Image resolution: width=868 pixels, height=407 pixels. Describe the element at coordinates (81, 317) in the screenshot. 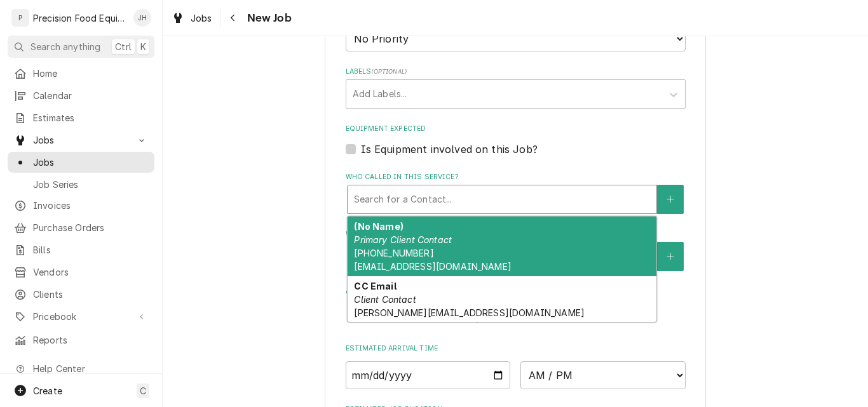

I see `span: Pricebook` at that location.